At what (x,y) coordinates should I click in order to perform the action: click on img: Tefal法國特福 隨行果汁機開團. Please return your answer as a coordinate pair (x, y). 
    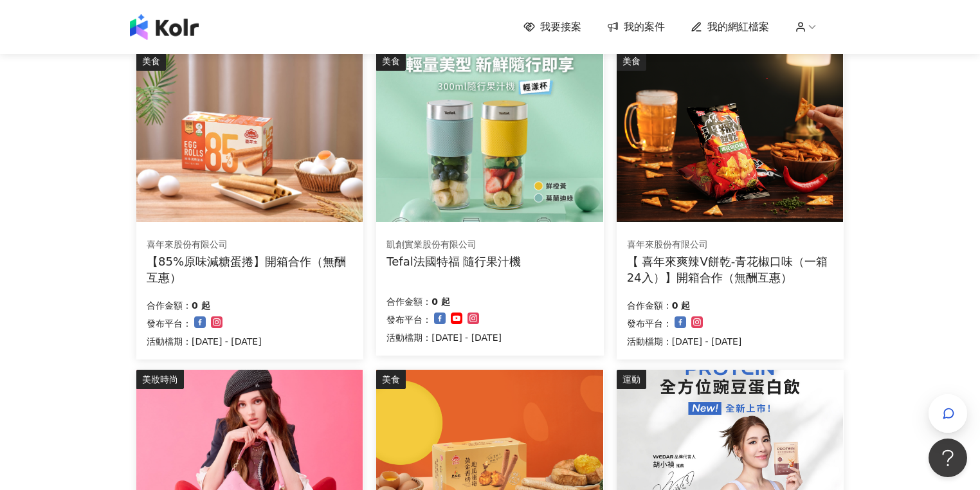
    Looking at the image, I should click on (489, 136).